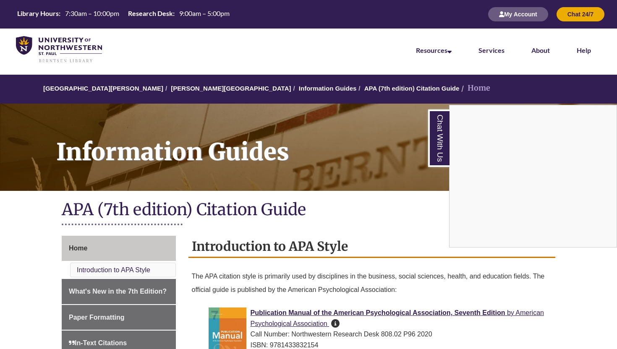  What do you see at coordinates (434, 50) in the screenshot?
I see `a: Resources` at bounding box center [434, 50].